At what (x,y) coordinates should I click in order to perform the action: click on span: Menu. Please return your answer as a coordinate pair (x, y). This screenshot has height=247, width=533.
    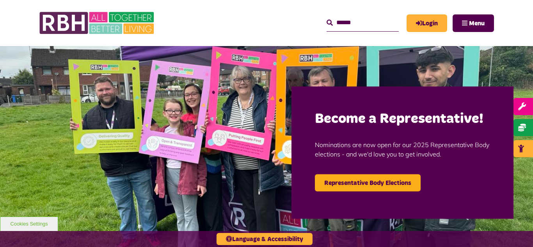
    Looking at the image, I should click on (477, 23).